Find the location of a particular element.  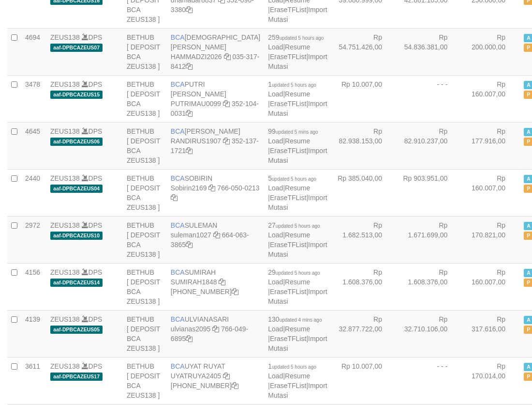

td: 4694 is located at coordinates (34, 52).